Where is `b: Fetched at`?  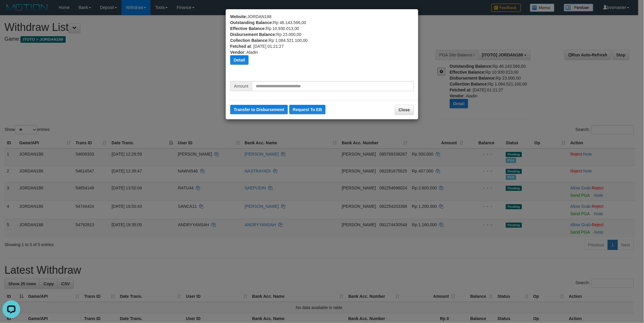 b: Fetched at is located at coordinates (240, 47).